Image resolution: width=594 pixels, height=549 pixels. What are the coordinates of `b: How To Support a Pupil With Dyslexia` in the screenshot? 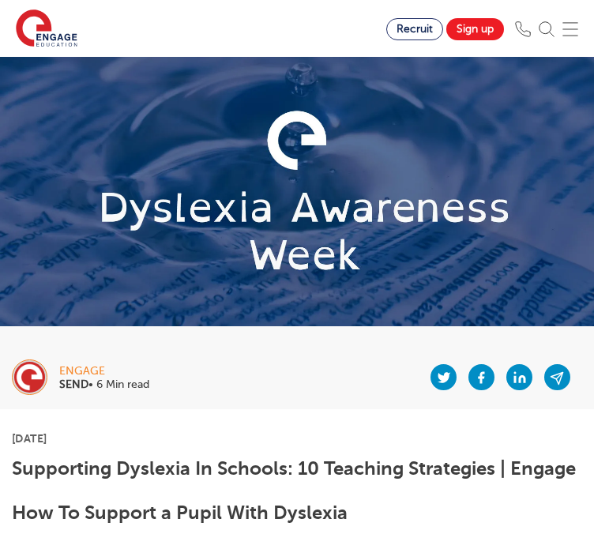 It's located at (179, 513).